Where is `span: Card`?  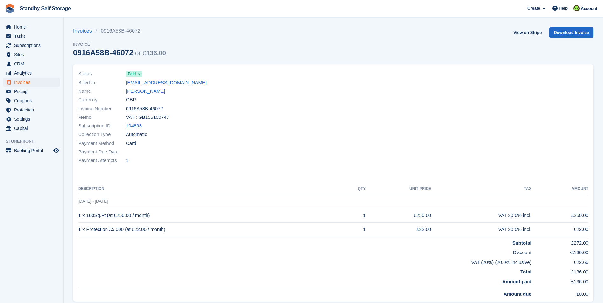 span: Card is located at coordinates (131, 143).